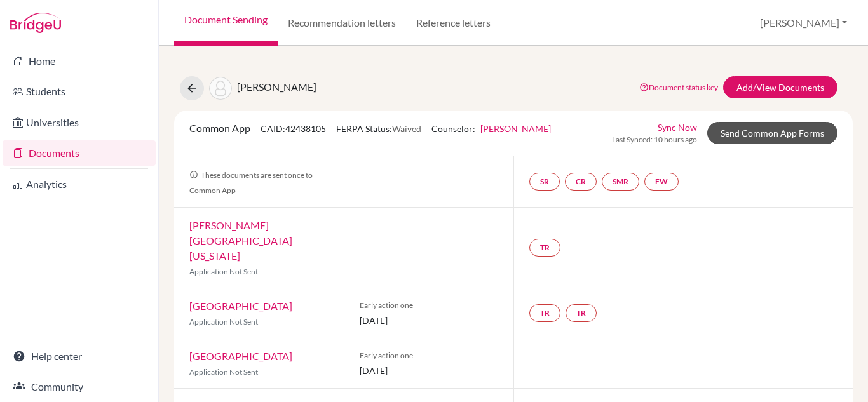  What do you see at coordinates (79, 61) in the screenshot?
I see `a: Home` at bounding box center [79, 61].